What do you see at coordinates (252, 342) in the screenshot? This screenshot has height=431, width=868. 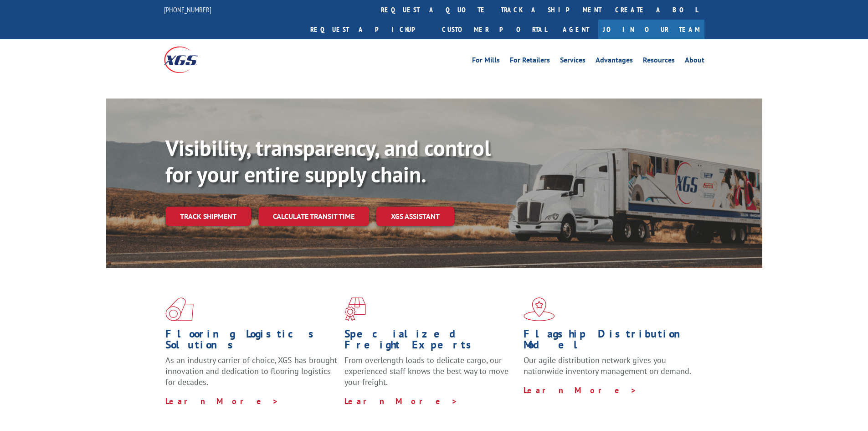 I see `h1: Flooring Logistics Solutions` at bounding box center [252, 342].